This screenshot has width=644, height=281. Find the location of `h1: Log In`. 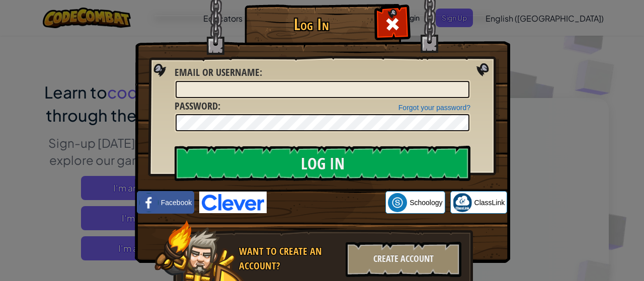

h1: Log In is located at coordinates (311, 24).